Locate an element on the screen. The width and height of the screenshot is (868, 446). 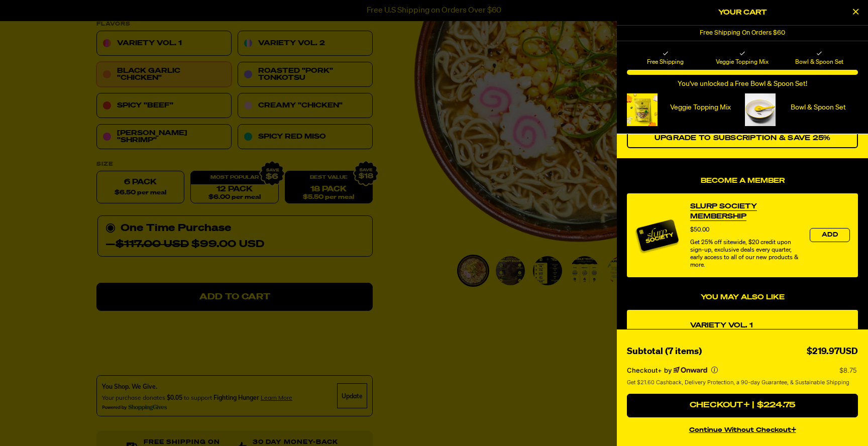
p: Bowl & Spoon Set is located at coordinates (818, 107).